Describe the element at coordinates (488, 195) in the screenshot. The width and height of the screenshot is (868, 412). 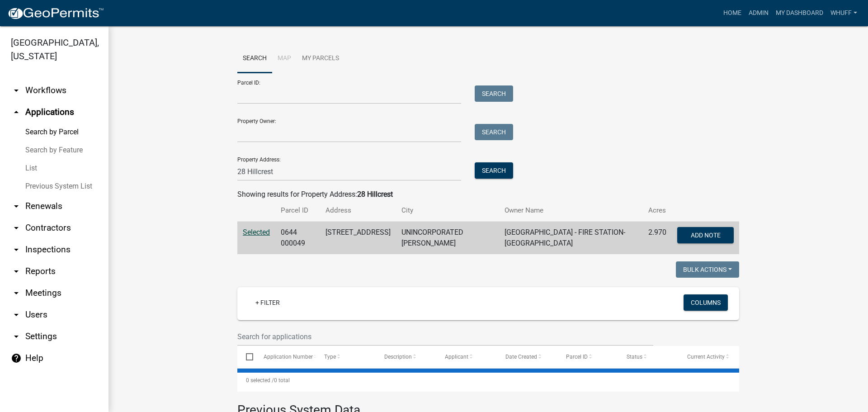
I see `div: Showing results for Property Address:` at that location.